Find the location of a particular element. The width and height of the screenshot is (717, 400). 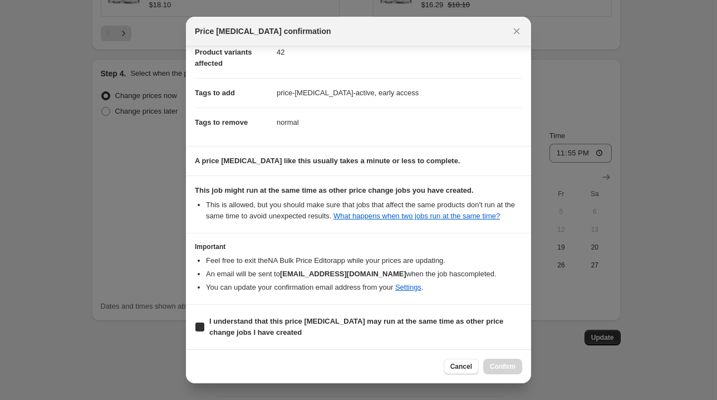

li: Feel free to exit the NA Bulk Price Editor app while your prices are updating. is located at coordinates (364, 261).